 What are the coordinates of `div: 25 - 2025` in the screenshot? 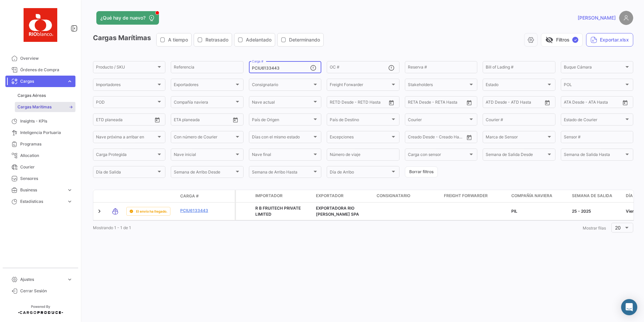 It's located at (596, 211).